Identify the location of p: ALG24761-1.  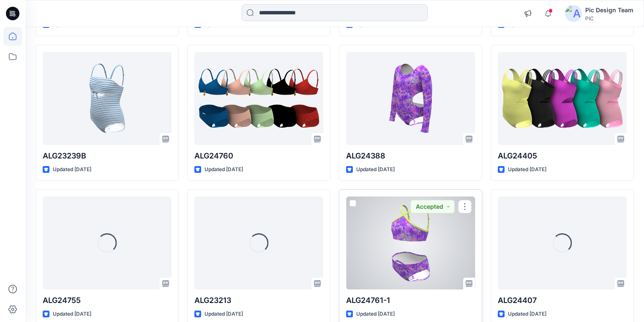
(411, 300).